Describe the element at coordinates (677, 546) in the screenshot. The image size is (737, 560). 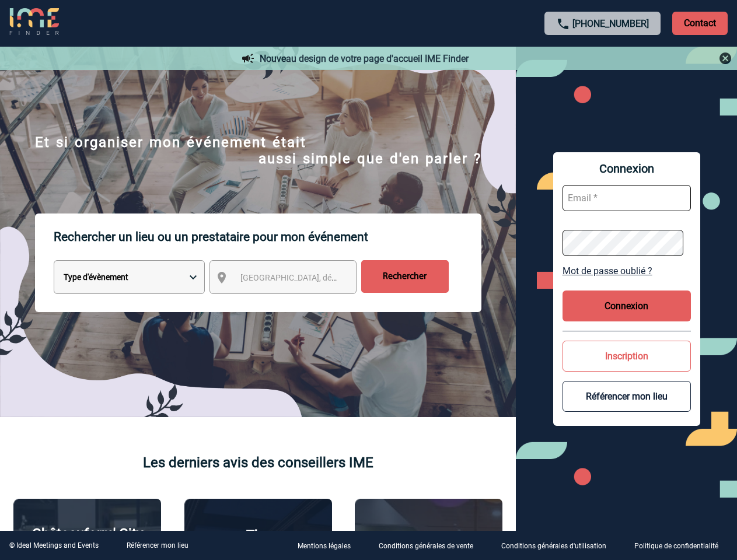
I see `p: Politique de confidentialité` at that location.